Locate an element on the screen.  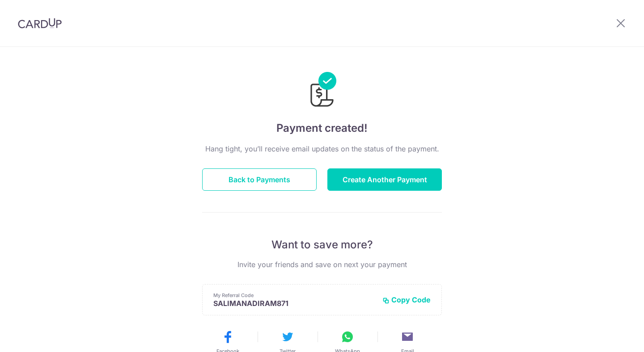
p: SALIMANADIRAM871 is located at coordinates (294, 303).